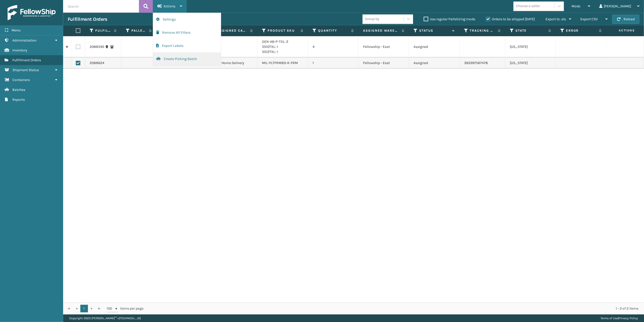 The width and height of the screenshot is (644, 322). Describe the element at coordinates (186, 59) in the screenshot. I see `button: Create Picking Batch` at that location.